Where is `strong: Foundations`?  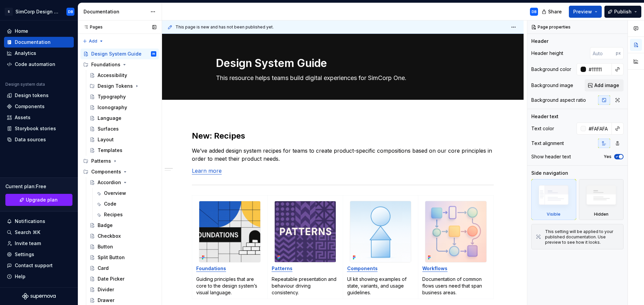 strong: Foundations is located at coordinates (211, 269).